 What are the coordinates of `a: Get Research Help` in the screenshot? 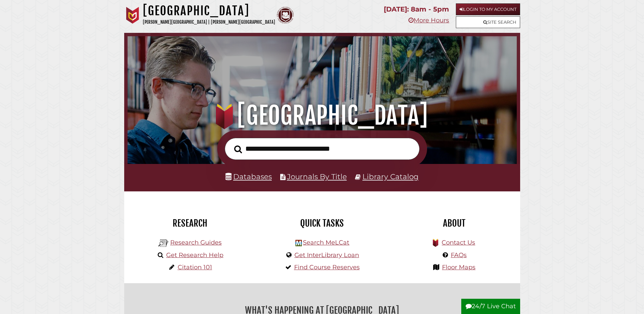 It's located at (194, 255).